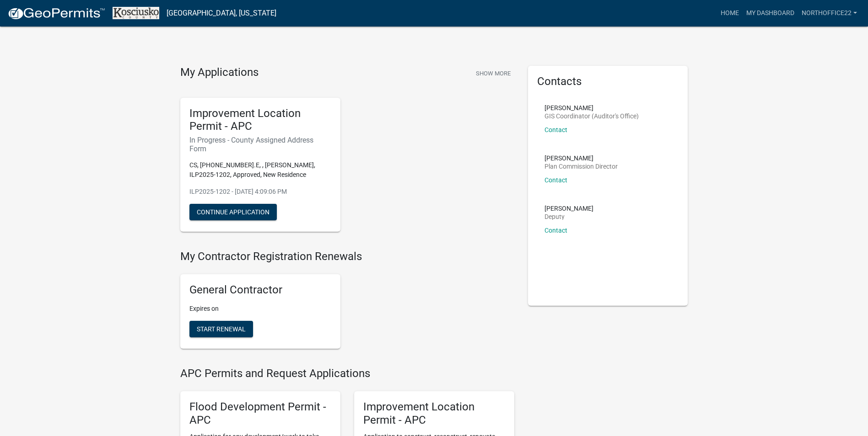  What do you see at coordinates (493, 73) in the screenshot?
I see `button: Show More` at bounding box center [493, 73].